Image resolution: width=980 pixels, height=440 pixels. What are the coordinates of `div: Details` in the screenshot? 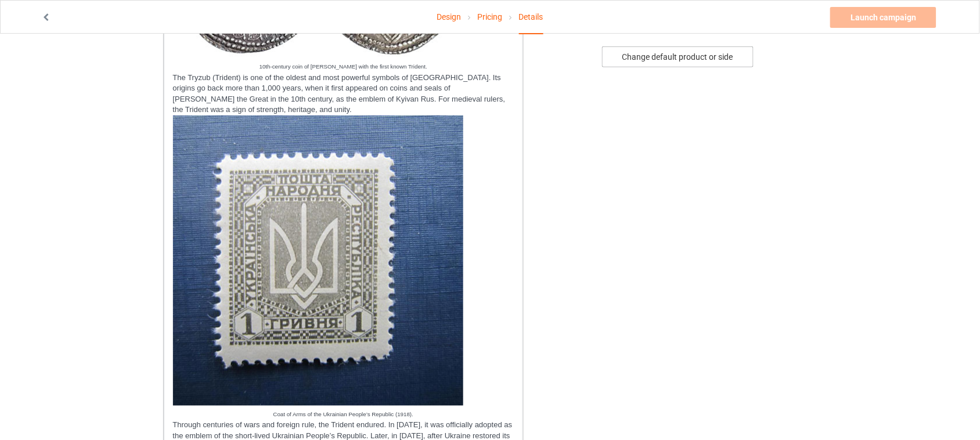 It's located at (531, 17).